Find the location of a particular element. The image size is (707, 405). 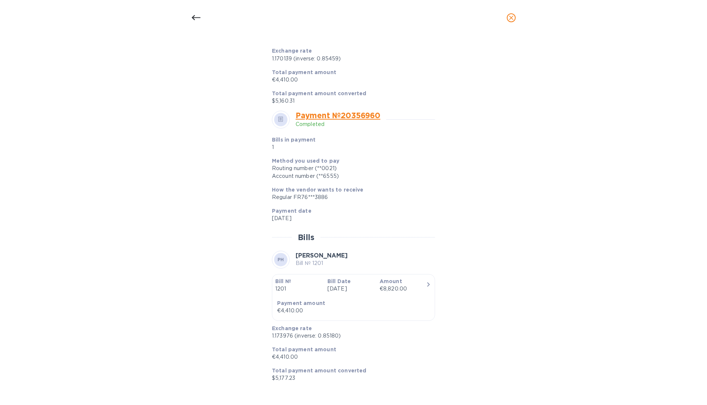

p: 1.170139 (inverse: 0.85459) is located at coordinates (350, 58).